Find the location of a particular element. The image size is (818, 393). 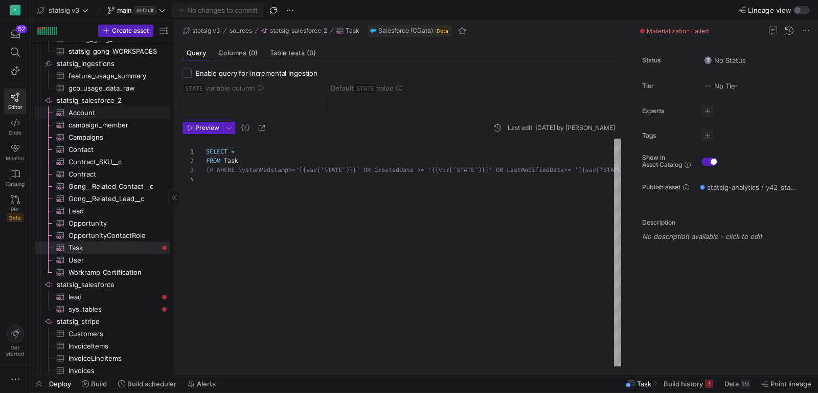

p: No description available - click to edit is located at coordinates (728, 236).